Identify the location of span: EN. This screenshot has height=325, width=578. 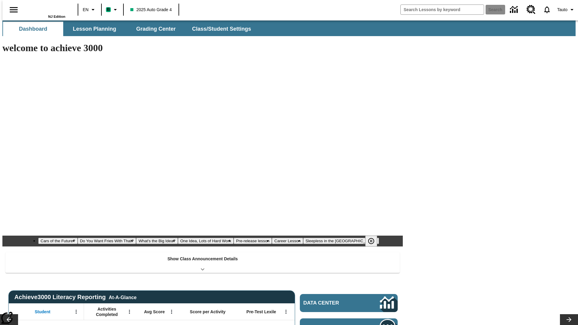
(85, 10).